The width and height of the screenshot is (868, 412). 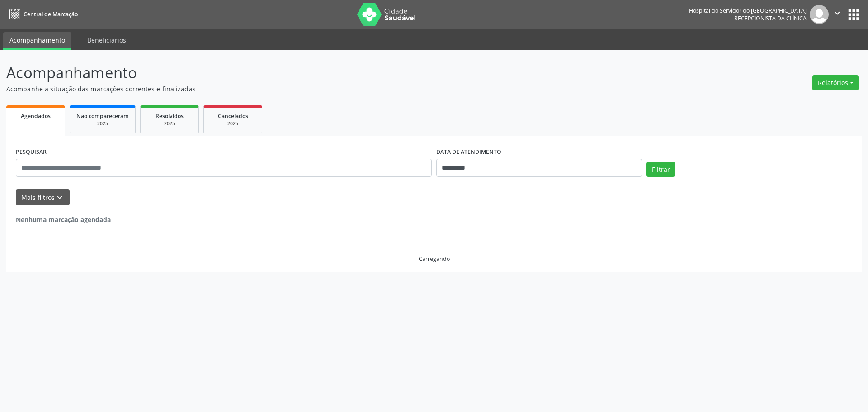 I want to click on span: Resolvidos, so click(x=169, y=115).